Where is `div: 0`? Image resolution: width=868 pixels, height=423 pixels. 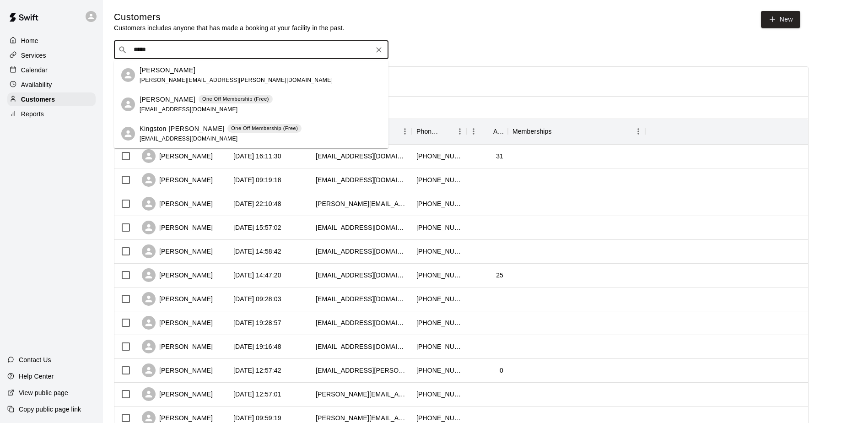
div: 0 is located at coordinates (502, 370).